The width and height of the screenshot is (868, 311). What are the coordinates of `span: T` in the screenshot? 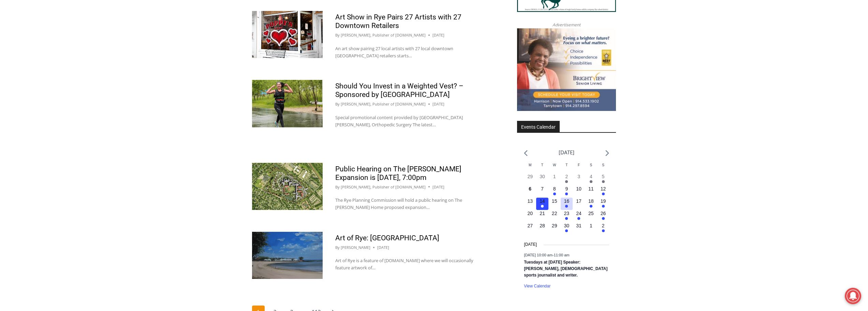 It's located at (542, 165).